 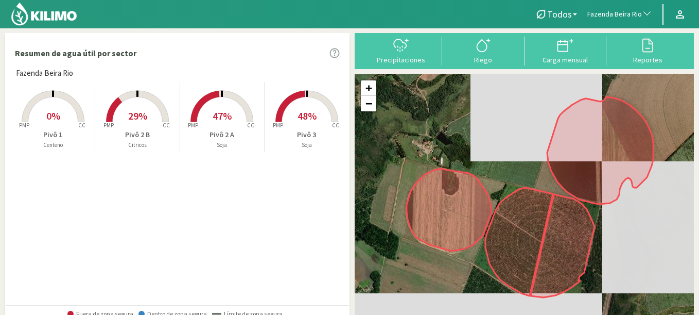 What do you see at coordinates (53, 115) in the screenshot?
I see `span: 0%` at bounding box center [53, 115].